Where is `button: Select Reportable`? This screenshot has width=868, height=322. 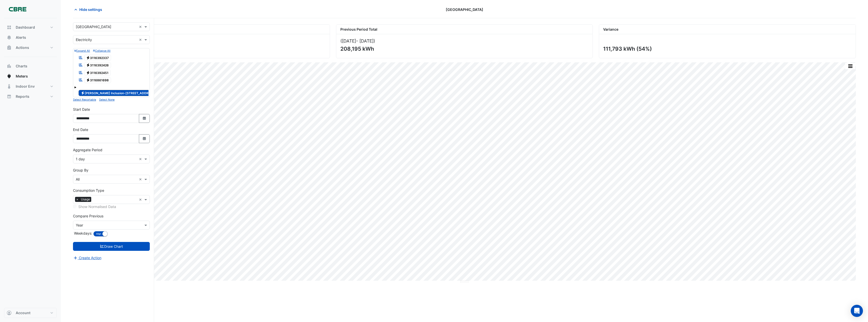 button: Select Reportable is located at coordinates (85, 100).